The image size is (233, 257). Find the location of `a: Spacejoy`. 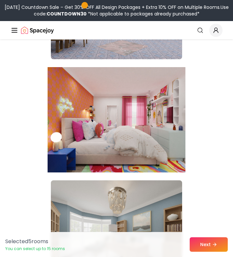

a: Spacejoy is located at coordinates (37, 30).